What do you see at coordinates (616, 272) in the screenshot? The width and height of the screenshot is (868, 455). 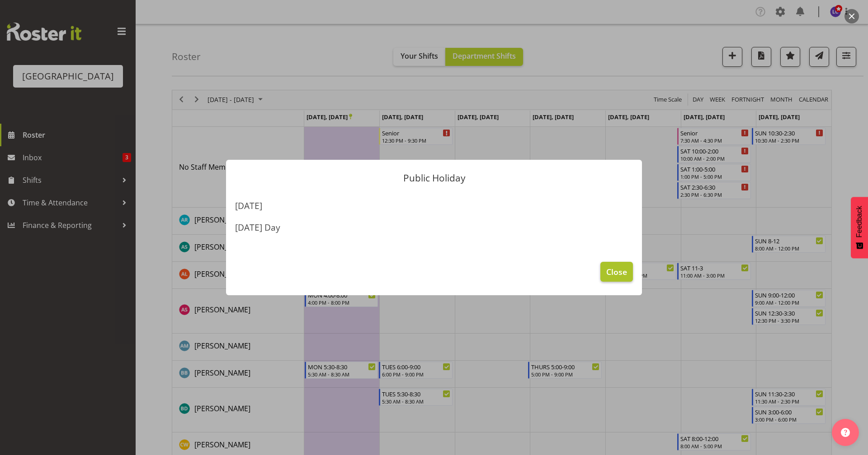 I see `button: Close` at bounding box center [616, 272].